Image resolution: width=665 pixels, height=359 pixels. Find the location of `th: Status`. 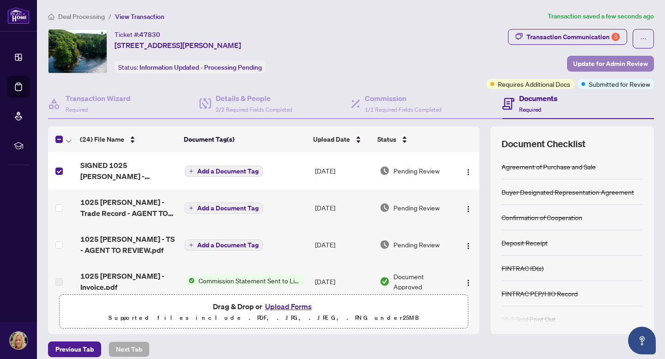

th: Status is located at coordinates (414, 139).